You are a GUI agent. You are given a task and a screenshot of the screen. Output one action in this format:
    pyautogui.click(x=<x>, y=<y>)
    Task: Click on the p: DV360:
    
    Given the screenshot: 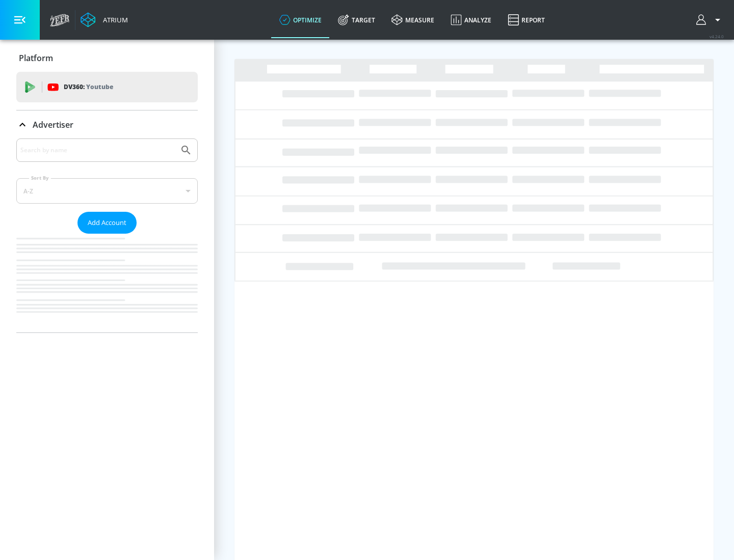 What is the action you would take?
    pyautogui.click(x=88, y=87)
    